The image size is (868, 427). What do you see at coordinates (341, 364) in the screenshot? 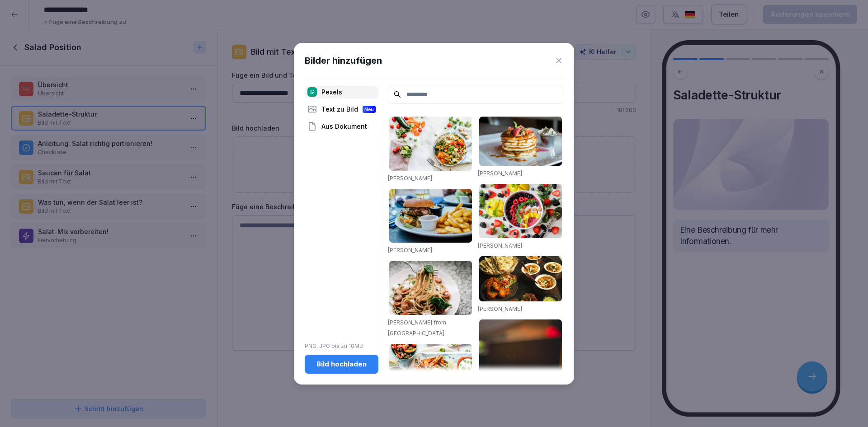
I see `button: Bild hochladen` at bounding box center [341, 364].